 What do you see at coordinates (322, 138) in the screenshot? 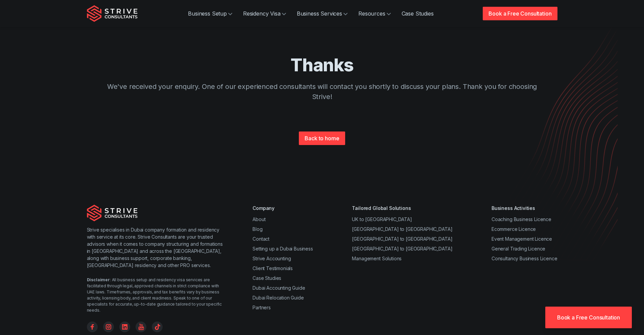
I see `a: Back to home` at bounding box center [322, 138].